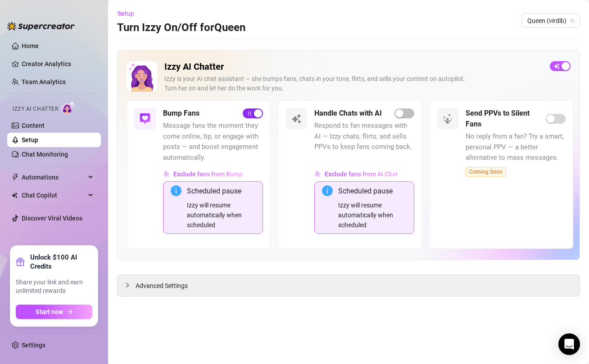 The width and height of the screenshot is (589, 364). Describe the element at coordinates (162, 286) in the screenshot. I see `span: Advanced Settings` at that location.